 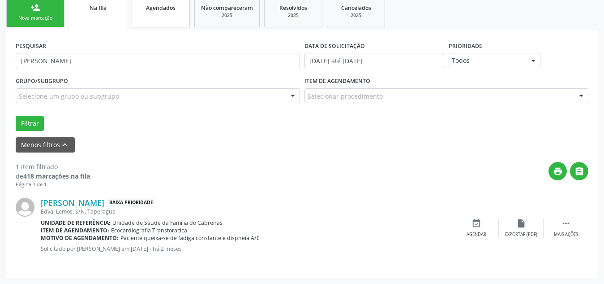 What do you see at coordinates (53, 166) in the screenshot?
I see `div: 1 item filtrado` at bounding box center [53, 166].